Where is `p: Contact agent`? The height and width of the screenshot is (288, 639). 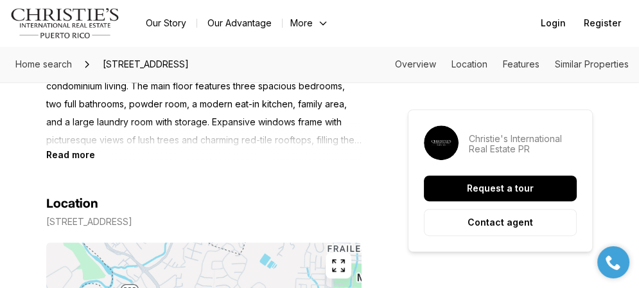
p: Contact agent is located at coordinates (500, 222).